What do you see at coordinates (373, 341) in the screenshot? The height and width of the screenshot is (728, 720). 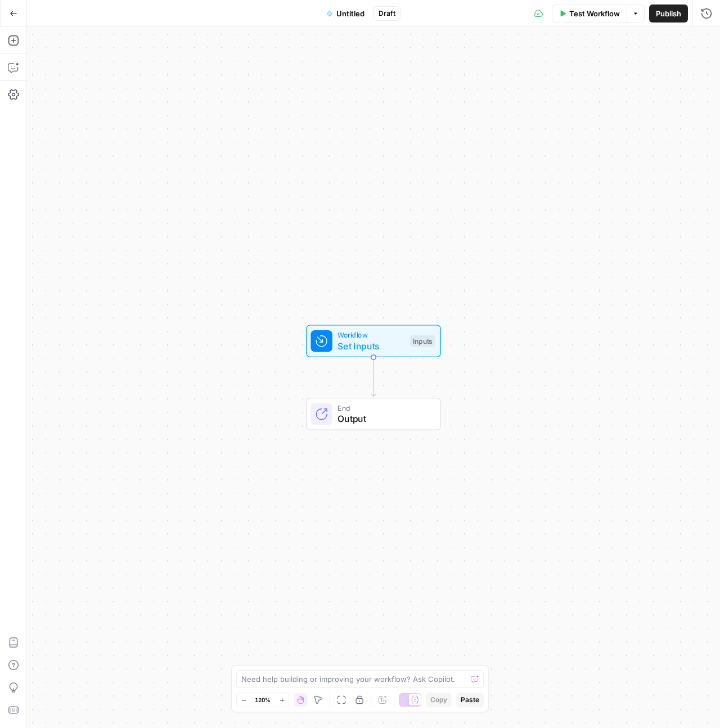 I see `div: WorkflowSet InputsInputs` at bounding box center [373, 341].